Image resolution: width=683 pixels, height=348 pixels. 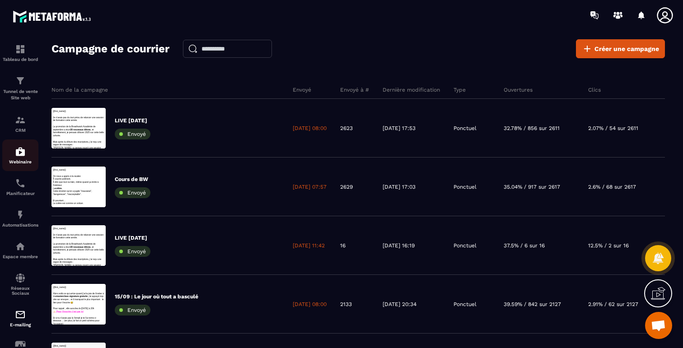 What do you see at coordinates (90, 123) in the screenshot?
I see `p: Ce sac de cailloux il est rempli de certaines parties de toi : – des blessures, – des regrets, – ...` at bounding box center [90, 123].